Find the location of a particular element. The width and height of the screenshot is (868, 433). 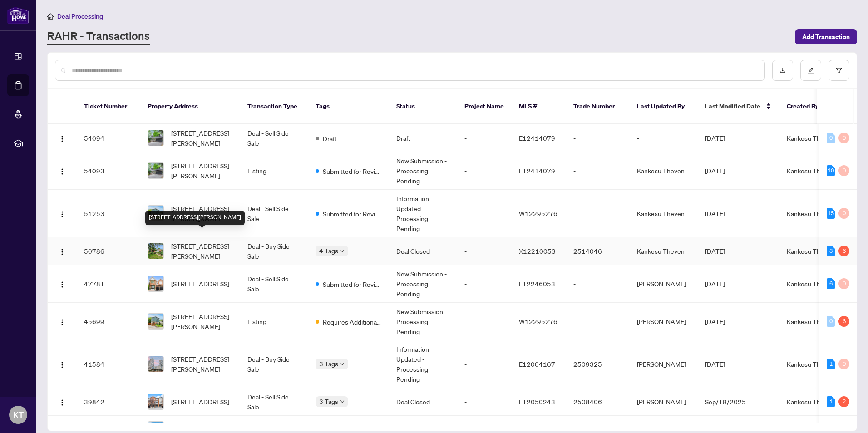

div: 1 is located at coordinates (830, 402).